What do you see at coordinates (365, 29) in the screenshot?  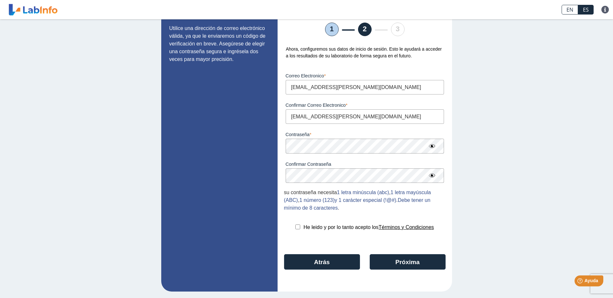 I see `li: 2` at bounding box center [365, 29].